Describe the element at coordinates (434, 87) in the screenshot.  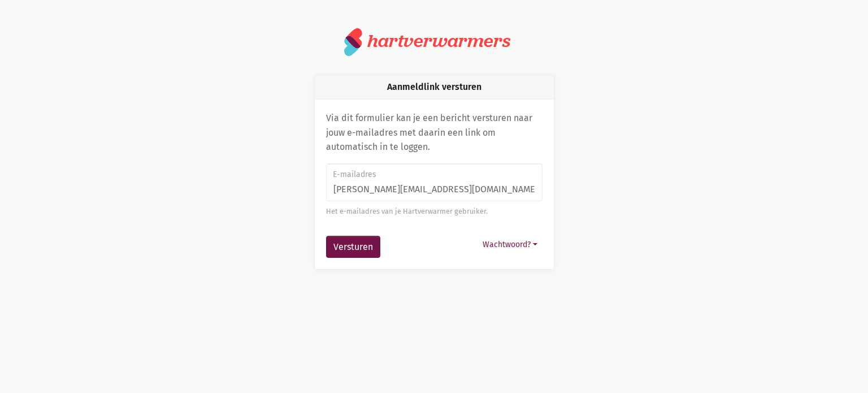
I see `div: Aanmeldlink versturen` at that location.